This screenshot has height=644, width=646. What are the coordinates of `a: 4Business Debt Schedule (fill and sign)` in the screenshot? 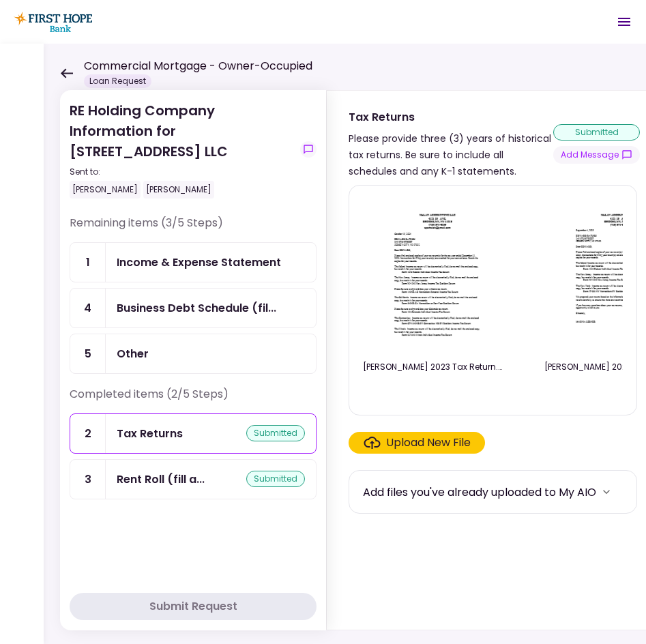 It's located at (193, 308).